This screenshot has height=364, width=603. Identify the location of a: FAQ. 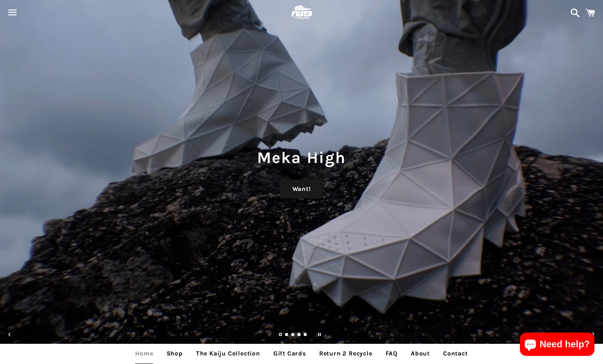
(391, 354).